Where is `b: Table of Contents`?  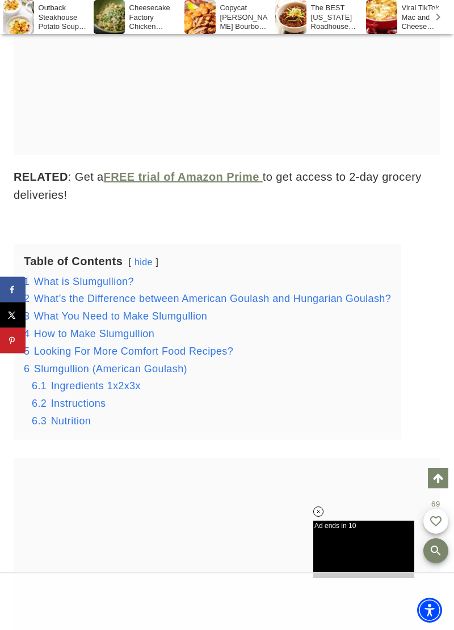 b: Table of Contents is located at coordinates (73, 261).